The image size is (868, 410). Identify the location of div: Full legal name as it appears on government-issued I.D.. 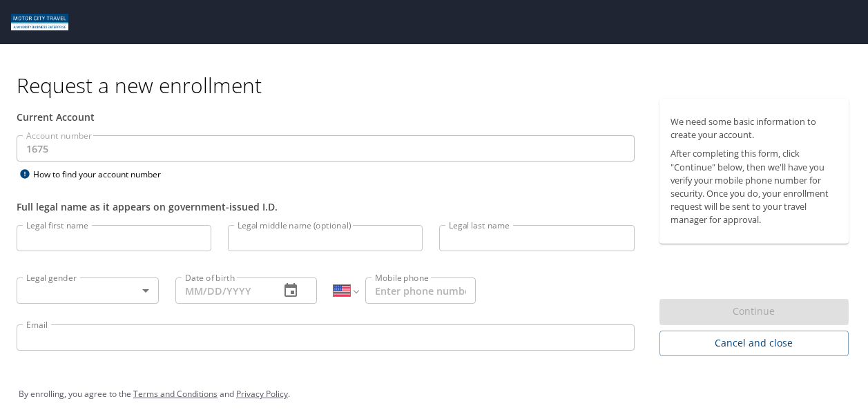
(325, 206).